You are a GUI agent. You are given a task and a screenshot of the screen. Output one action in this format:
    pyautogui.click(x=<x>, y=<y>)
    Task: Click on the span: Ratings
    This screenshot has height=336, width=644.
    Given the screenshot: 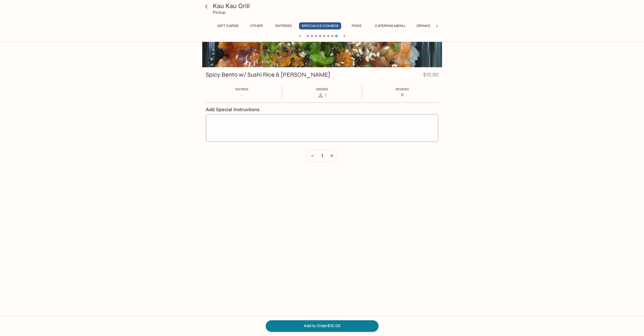 What is the action you would take?
    pyautogui.click(x=242, y=89)
    